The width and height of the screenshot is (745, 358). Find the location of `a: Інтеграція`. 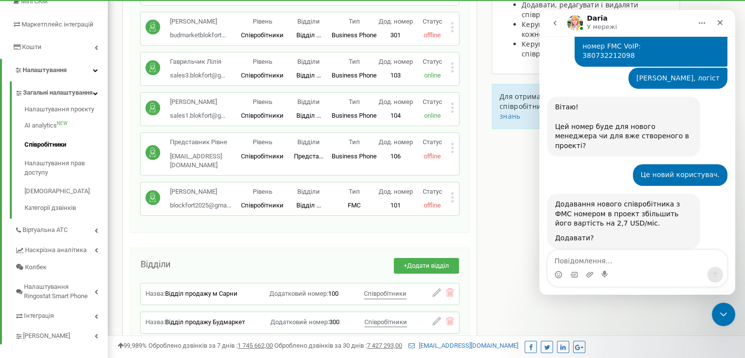

a: Інтеграція is located at coordinates (61, 314).